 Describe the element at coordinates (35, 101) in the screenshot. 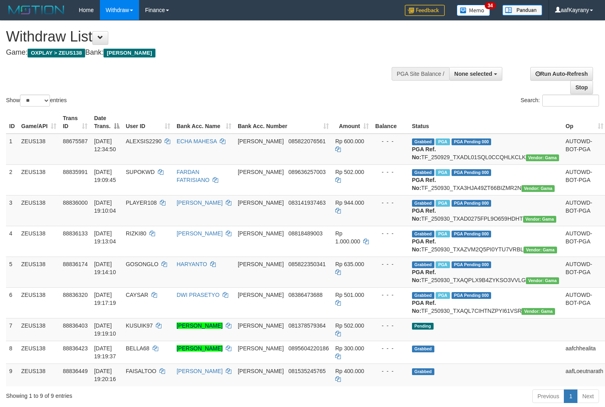

I see `select: Showentries` at that location.